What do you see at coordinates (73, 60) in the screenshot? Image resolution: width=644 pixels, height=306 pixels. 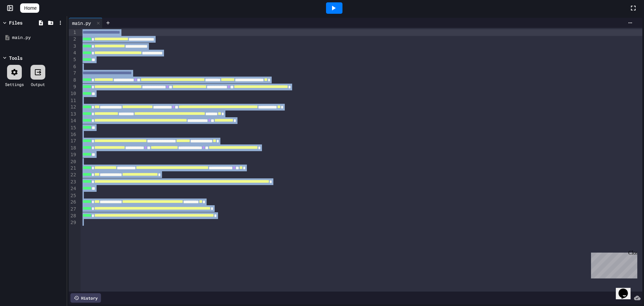 I see `div: 5` at bounding box center [73, 60].